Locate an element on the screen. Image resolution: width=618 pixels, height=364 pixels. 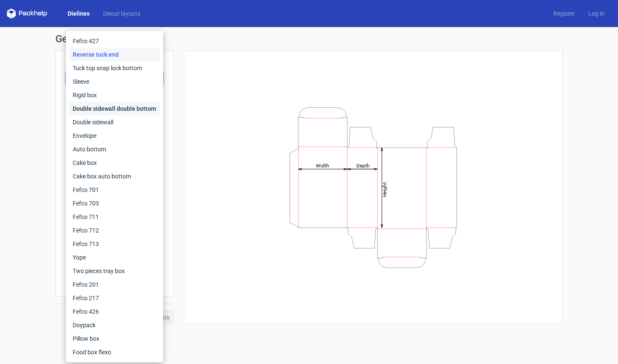
tspan: Depth is located at coordinates (363, 165).